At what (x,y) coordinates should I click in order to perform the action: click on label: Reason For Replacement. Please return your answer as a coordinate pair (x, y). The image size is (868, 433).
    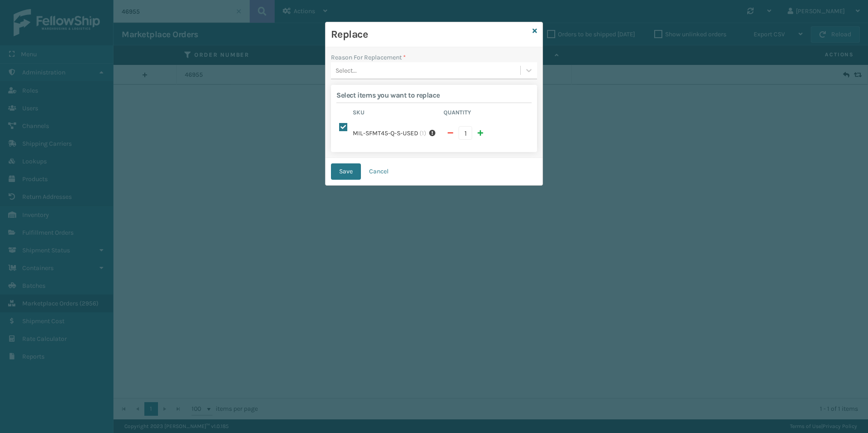
    Looking at the image, I should click on (368, 57).